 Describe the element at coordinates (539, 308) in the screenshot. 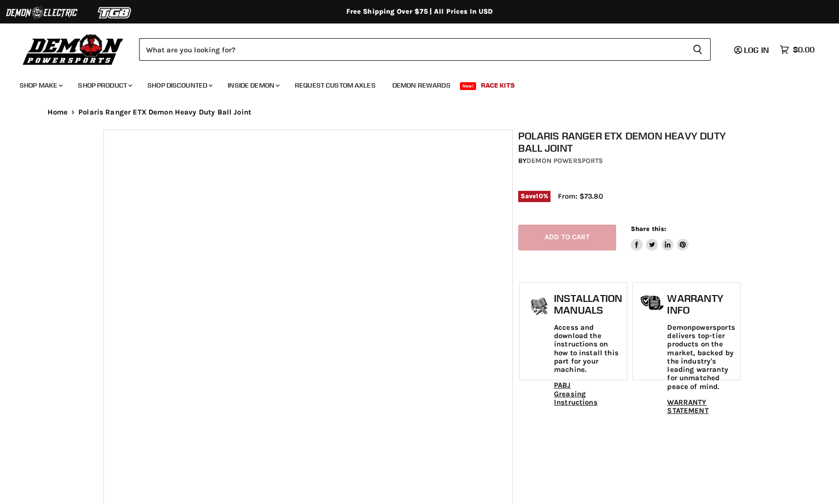

I see `img: install_manual-icon.png` at that location.